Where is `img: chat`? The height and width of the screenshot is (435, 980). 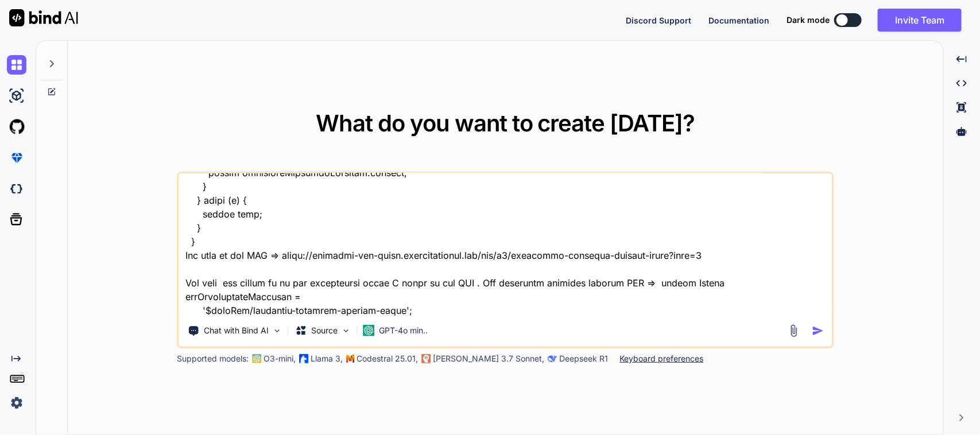 img: chat is located at coordinates (16, 65).